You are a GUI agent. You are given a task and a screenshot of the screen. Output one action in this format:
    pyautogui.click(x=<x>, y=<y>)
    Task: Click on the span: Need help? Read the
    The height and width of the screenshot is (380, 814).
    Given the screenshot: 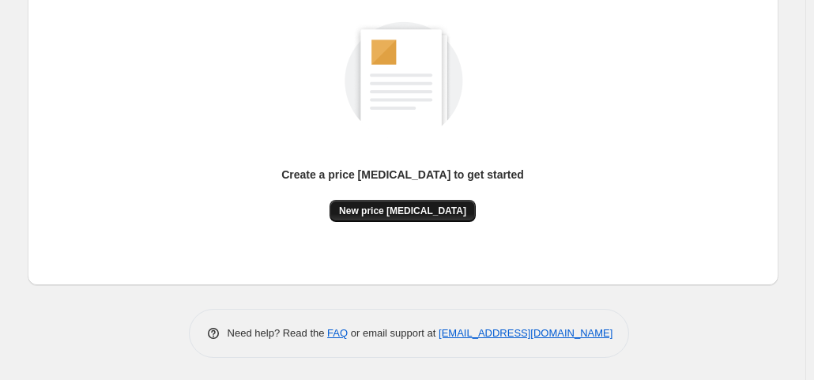 What is the action you would take?
    pyautogui.click(x=277, y=333)
    